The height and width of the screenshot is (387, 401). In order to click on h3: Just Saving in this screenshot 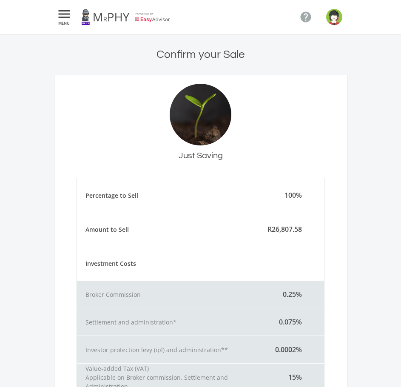, I will do `click(201, 156)`.